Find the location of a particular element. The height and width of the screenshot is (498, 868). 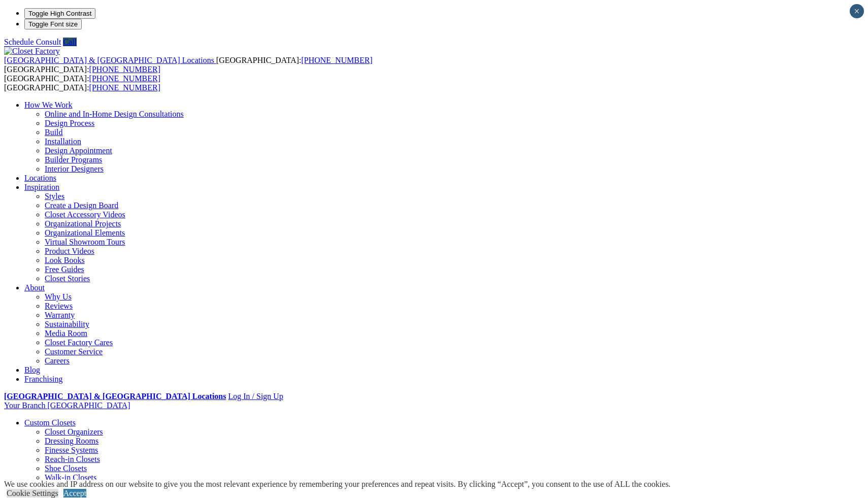

a: Why Us is located at coordinates (58, 296).